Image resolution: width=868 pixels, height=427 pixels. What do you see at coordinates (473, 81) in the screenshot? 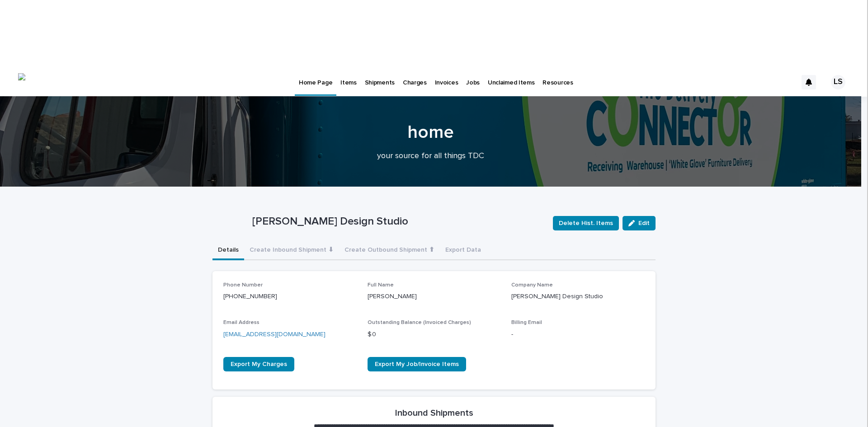
I see `a: Jobs` at bounding box center [473, 81].